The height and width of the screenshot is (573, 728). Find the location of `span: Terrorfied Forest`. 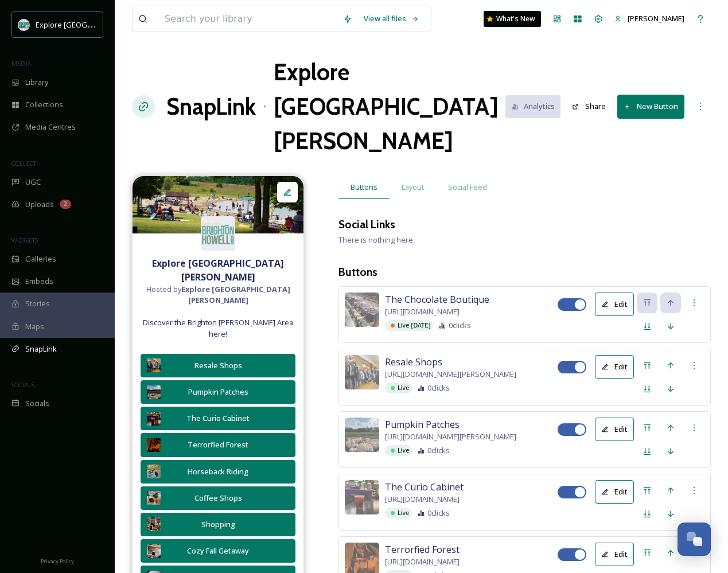

span: Terrorfied Forest is located at coordinates (422, 550).